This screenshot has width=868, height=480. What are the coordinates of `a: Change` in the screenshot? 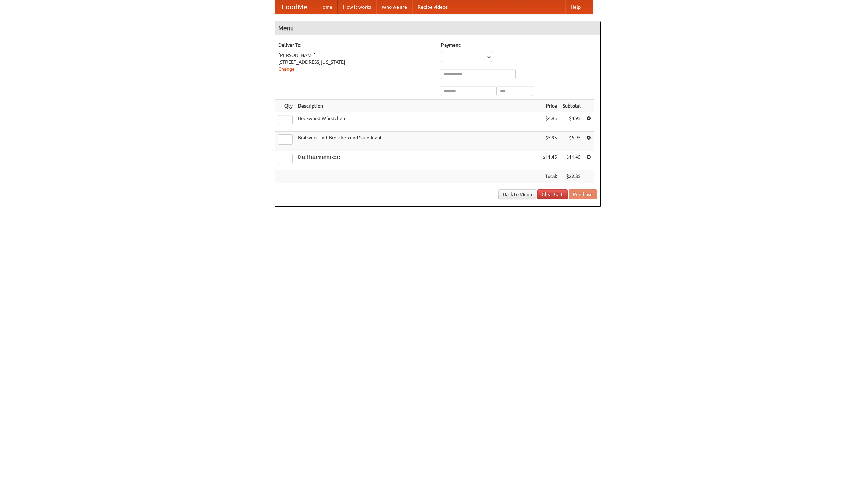 It's located at (286, 69).